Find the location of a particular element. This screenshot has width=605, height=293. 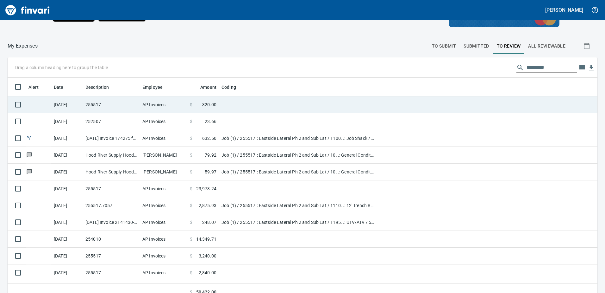

span: 3,240.00 is located at coordinates (208, 256).